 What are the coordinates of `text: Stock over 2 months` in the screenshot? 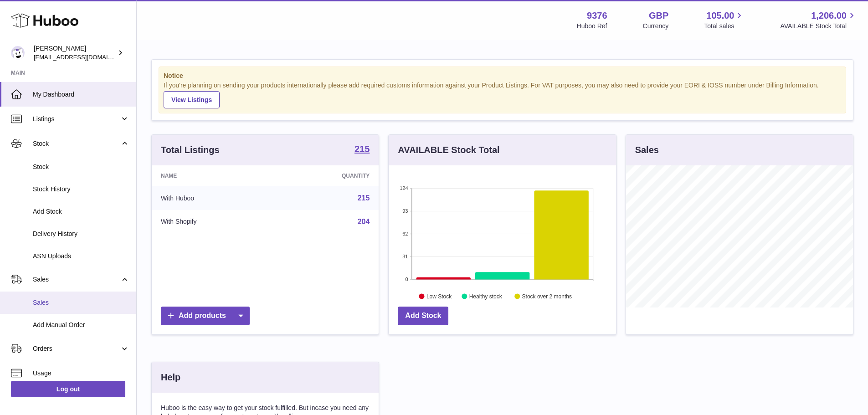 It's located at (547, 296).